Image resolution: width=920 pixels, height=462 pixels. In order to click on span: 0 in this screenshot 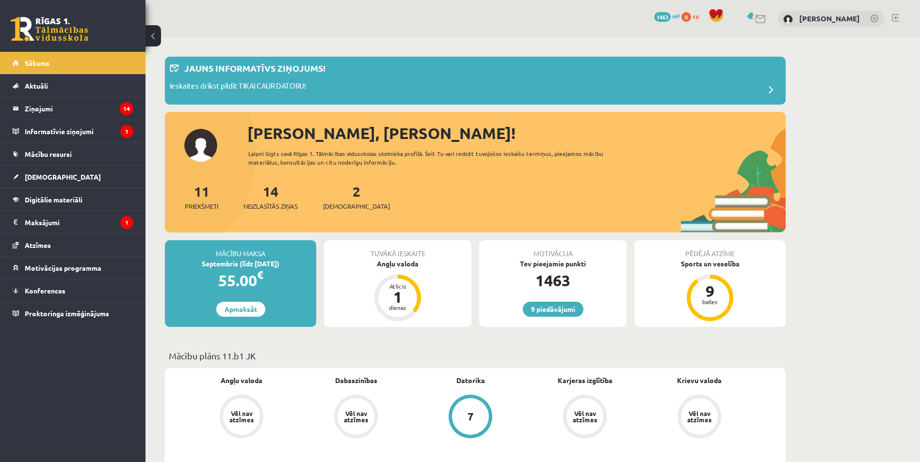, I will do `click(686, 17)`.